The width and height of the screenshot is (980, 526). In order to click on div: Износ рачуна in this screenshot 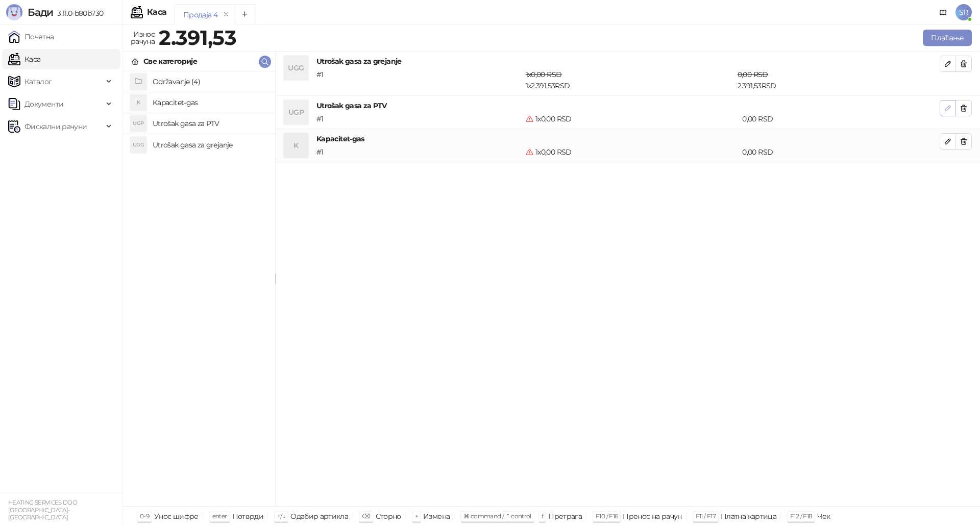, I will do `click(142, 38)`.